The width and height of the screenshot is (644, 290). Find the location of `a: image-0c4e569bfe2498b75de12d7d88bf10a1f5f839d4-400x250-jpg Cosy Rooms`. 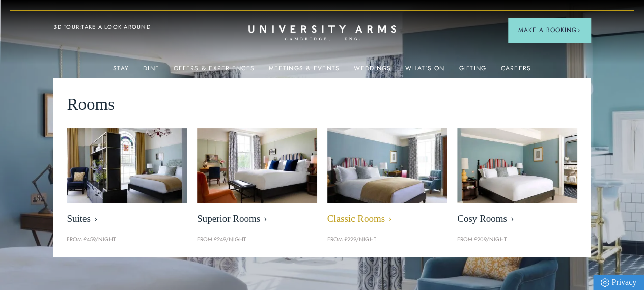

a: image-0c4e569bfe2498b75de12d7d88bf10a1f5f839d4-400x250-jpg Cosy Rooms is located at coordinates (517, 179).